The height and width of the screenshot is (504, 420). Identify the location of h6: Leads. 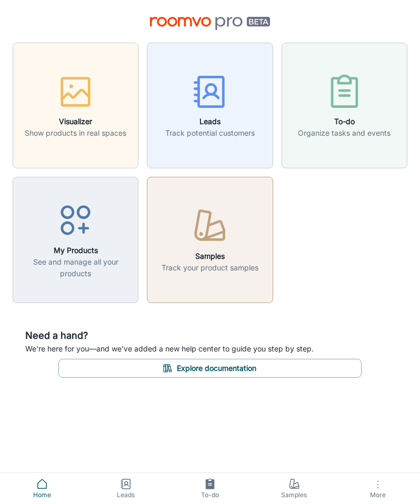
(210, 121).